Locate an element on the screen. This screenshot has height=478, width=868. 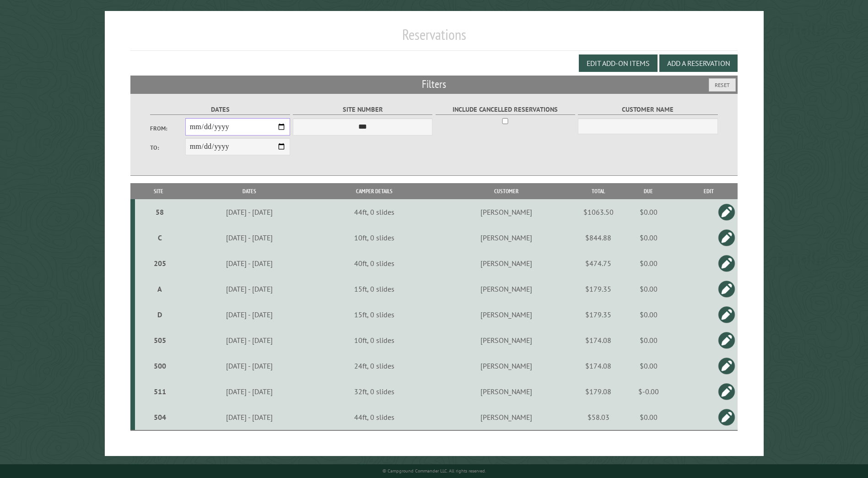
h2: Filters is located at coordinates (434, 84).